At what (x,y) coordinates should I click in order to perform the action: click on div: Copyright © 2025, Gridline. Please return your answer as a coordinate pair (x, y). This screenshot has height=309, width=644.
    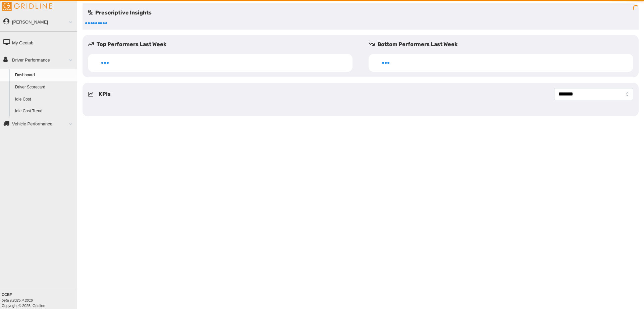
    Looking at the image, I should click on (39, 300).